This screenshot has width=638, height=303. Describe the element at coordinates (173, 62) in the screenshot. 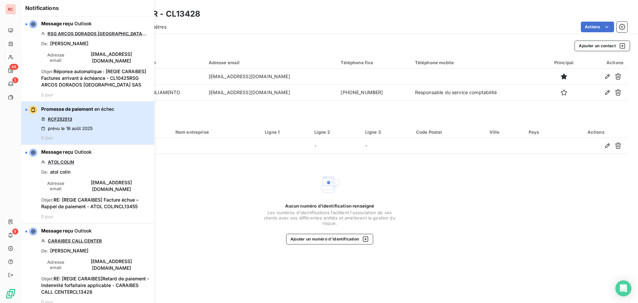

I see `div: Nom` at that location.